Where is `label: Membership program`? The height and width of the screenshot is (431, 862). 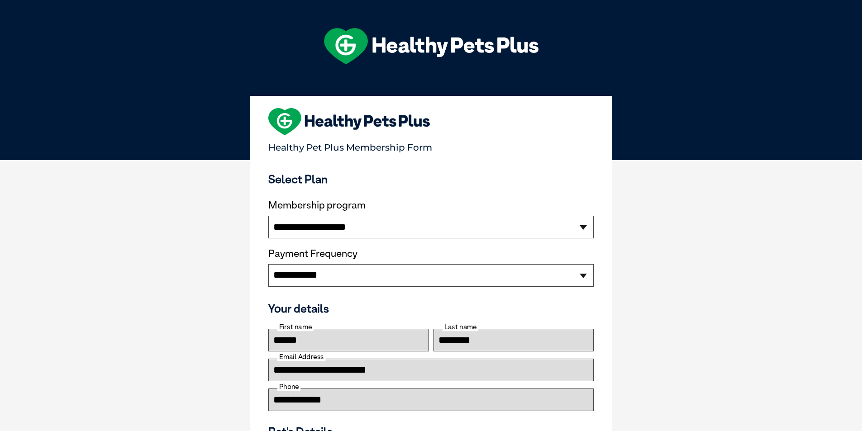
label: Membership program is located at coordinates (431, 205).